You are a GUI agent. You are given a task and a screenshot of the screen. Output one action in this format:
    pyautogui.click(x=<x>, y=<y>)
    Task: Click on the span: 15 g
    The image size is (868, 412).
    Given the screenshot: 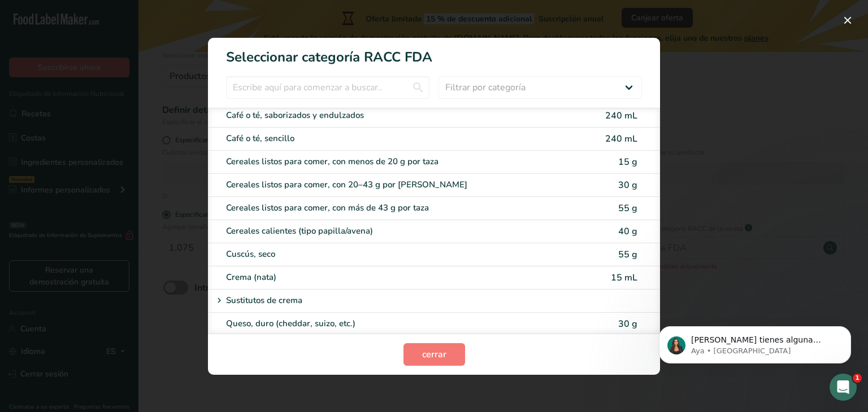 What is the action you would take?
    pyautogui.click(x=628, y=162)
    